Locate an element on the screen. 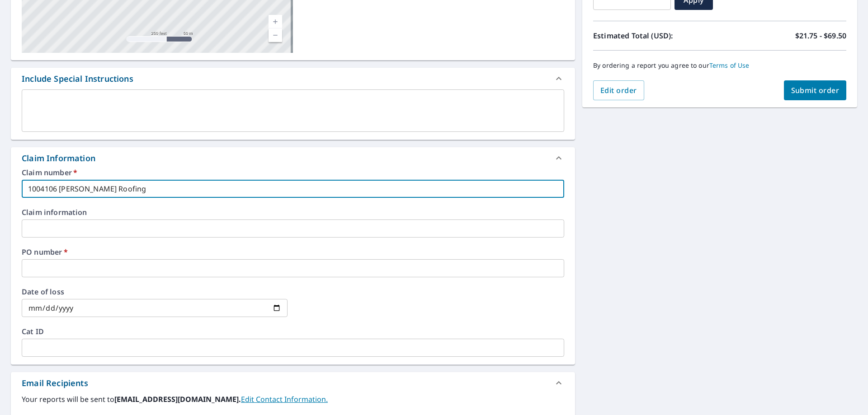  p: Estimated Total (USD): is located at coordinates (657, 36).